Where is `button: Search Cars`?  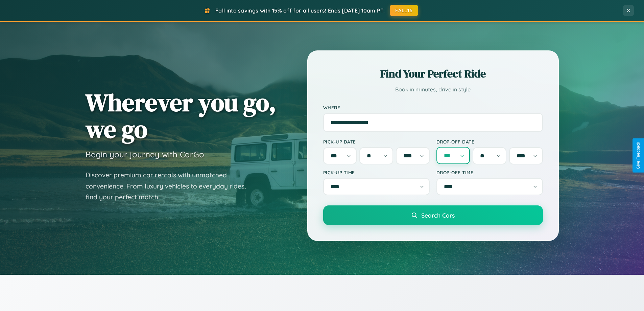
button: Search Cars is located at coordinates (433, 215).